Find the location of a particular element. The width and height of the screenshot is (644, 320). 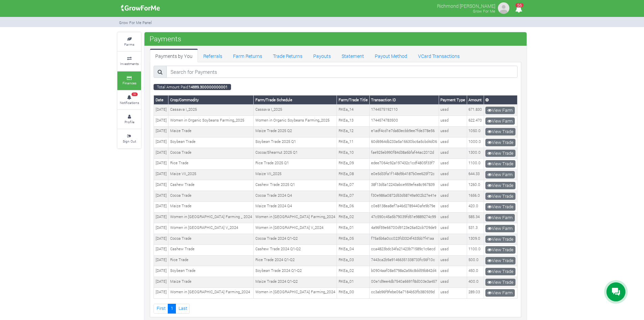

small: Notifications is located at coordinates (129, 102).